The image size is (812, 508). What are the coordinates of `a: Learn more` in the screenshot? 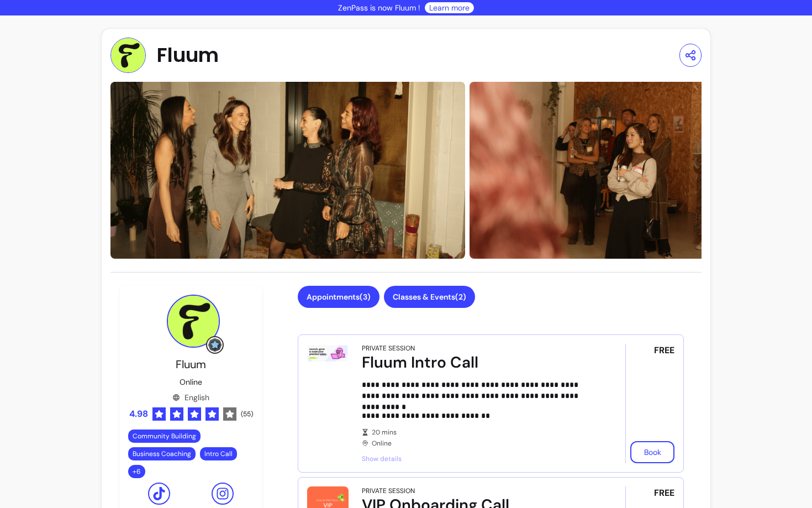 It's located at (450, 8).